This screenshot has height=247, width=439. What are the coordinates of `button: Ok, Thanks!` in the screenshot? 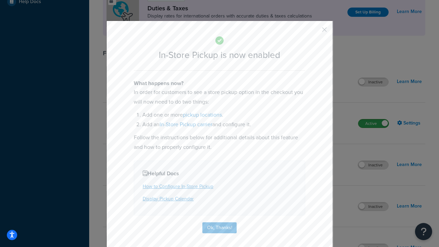 It's located at (219, 228).